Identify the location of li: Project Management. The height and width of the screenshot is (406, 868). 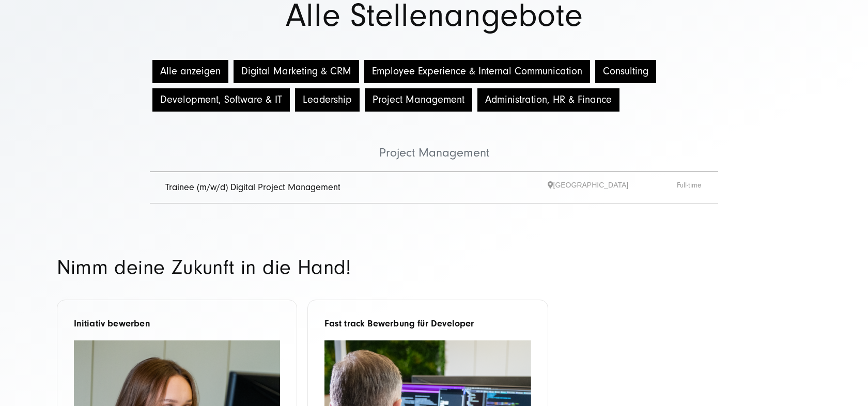
(434, 143).